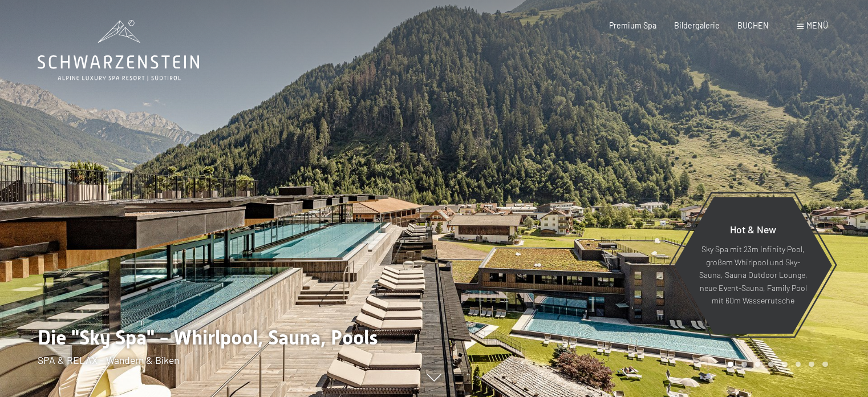 The width and height of the screenshot is (868, 397). What do you see at coordinates (758, 365) in the screenshot?
I see `div: Carousel Page 3` at bounding box center [758, 365].